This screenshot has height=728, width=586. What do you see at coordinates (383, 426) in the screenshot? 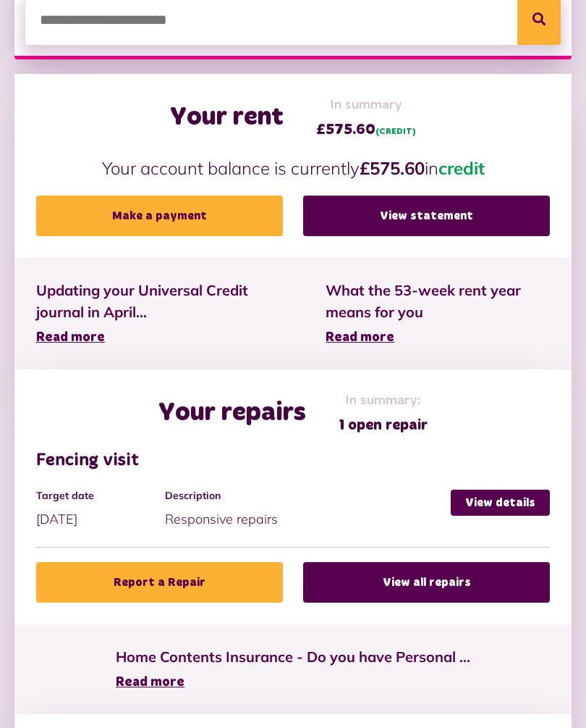
I see `span: 1 open repair` at bounding box center [383, 426].